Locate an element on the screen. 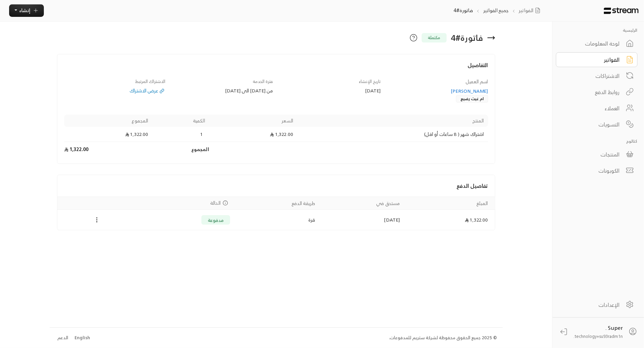 This screenshot has height=348, width=644. h3: فاتورة # 4 is located at coordinates (467, 38).